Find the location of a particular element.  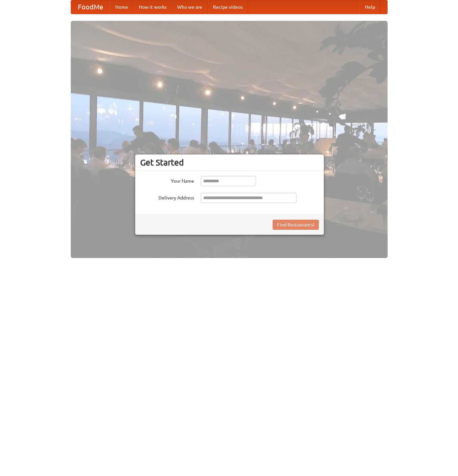

h3: Get Started is located at coordinates (230, 163).